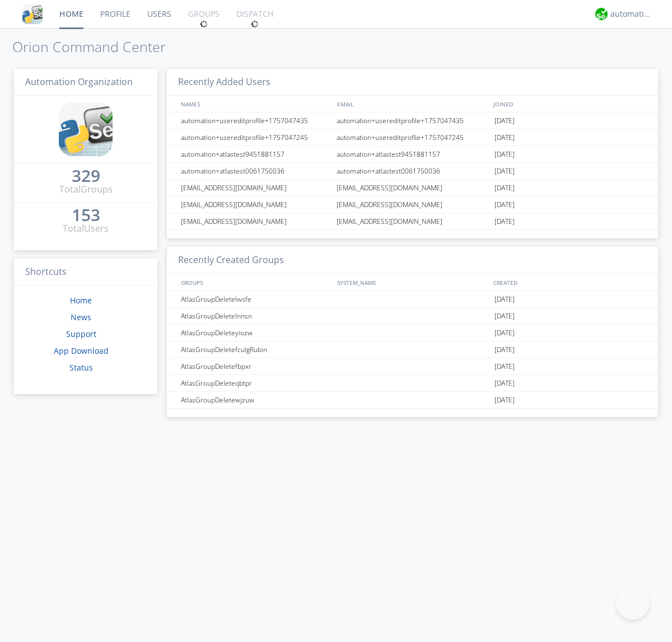 Image resolution: width=672 pixels, height=642 pixels. What do you see at coordinates (255, 349) in the screenshot?
I see `div: AtlasGroupDeletefculgRubin` at bounding box center [255, 349].